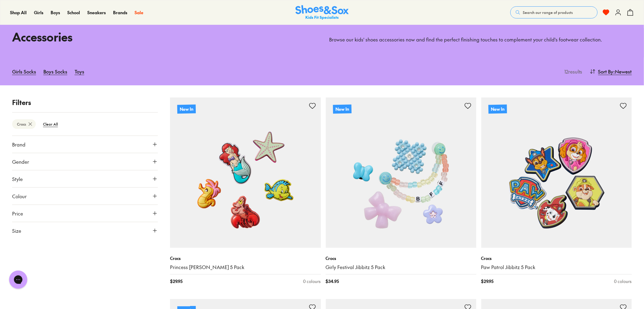  I want to click on p: 12 results, so click(572, 71).